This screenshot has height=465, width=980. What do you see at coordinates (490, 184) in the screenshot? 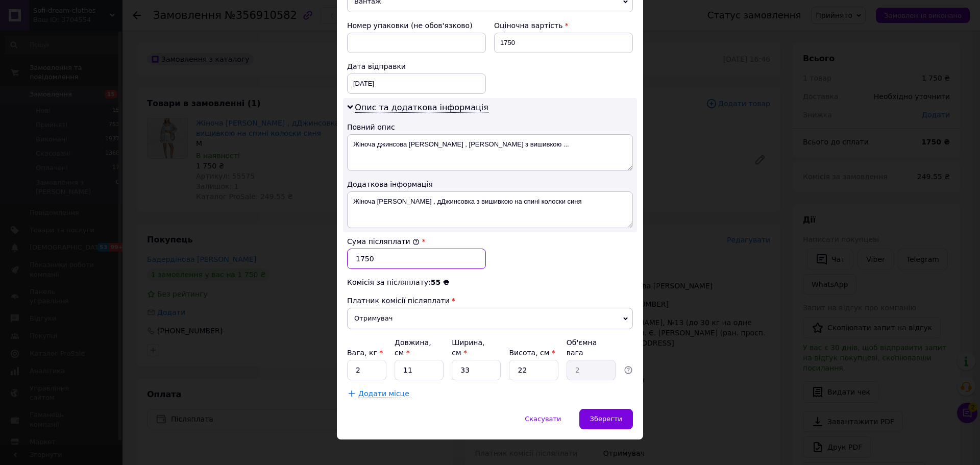
I see `div: Додаткова інформація` at bounding box center [490, 184].